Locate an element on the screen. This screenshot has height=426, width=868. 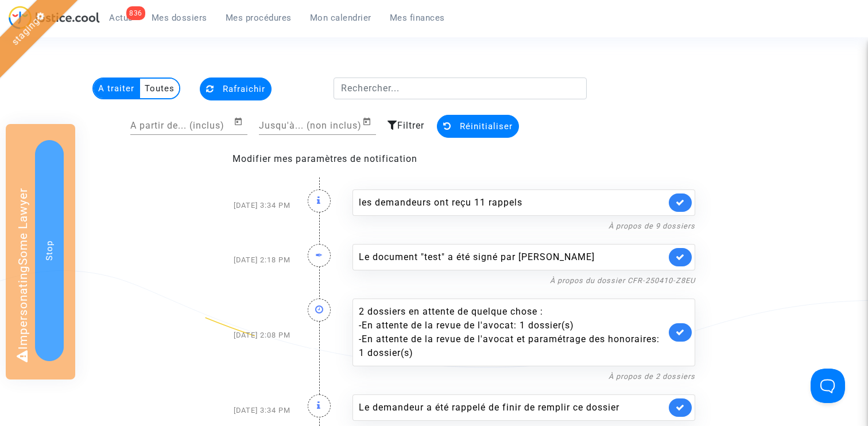
span: Mes procédures is located at coordinates (258, 18).